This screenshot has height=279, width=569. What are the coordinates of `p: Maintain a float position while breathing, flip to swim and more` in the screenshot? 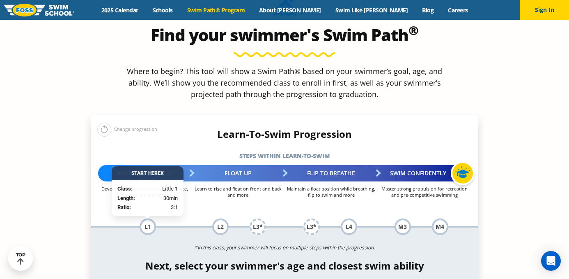 It's located at (331, 191).